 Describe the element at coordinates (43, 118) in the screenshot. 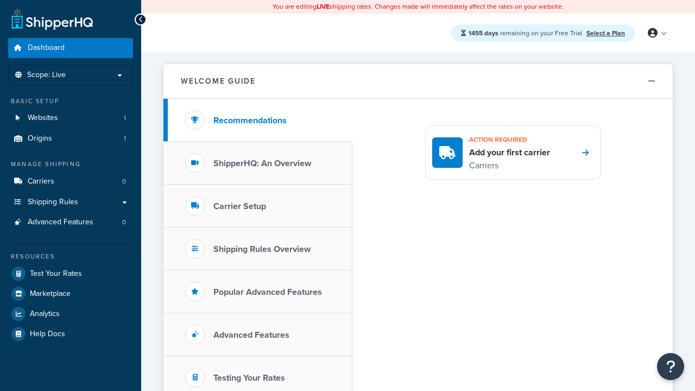

I see `span: Websites` at that location.